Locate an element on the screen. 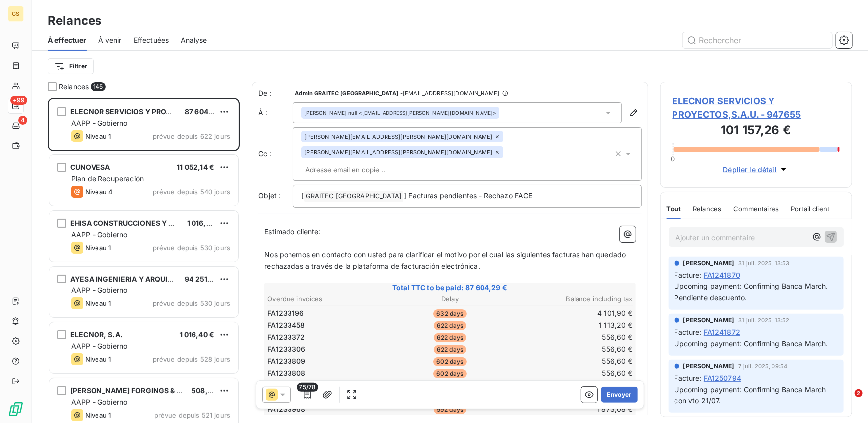 The width and height of the screenshot is (868, 423). span: Nos ponemos en contacto con usted para clarificar el motivo por el cual las siguientes facturas h... is located at coordinates (445, 260).